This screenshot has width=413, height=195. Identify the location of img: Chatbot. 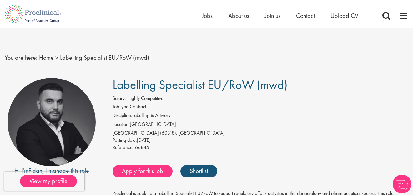
(402, 184).